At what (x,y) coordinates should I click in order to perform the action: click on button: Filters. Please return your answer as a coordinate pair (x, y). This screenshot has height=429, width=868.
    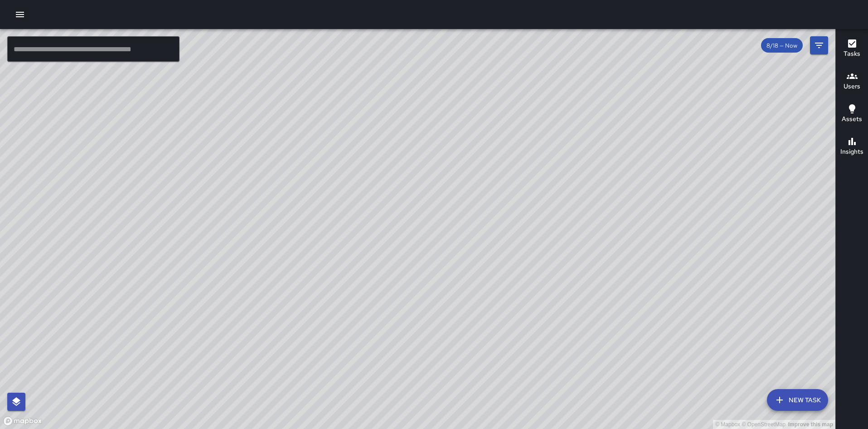
    Looking at the image, I should click on (819, 45).